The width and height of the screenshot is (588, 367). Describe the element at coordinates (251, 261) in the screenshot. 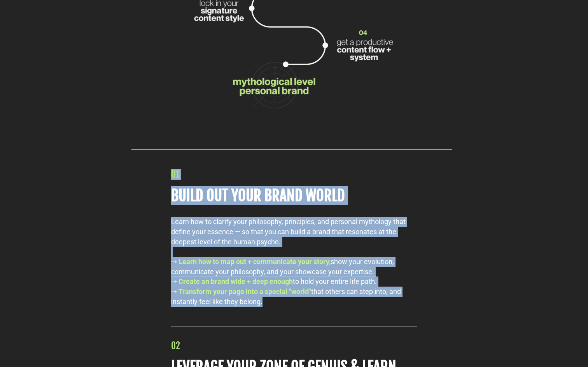

I see `b: ➝ Learn how to map out + communicate your story,` at that location.